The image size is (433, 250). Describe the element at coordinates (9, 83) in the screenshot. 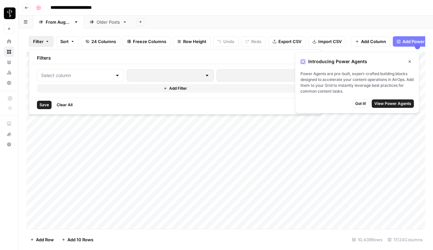

I see `a: Settings` at that location.